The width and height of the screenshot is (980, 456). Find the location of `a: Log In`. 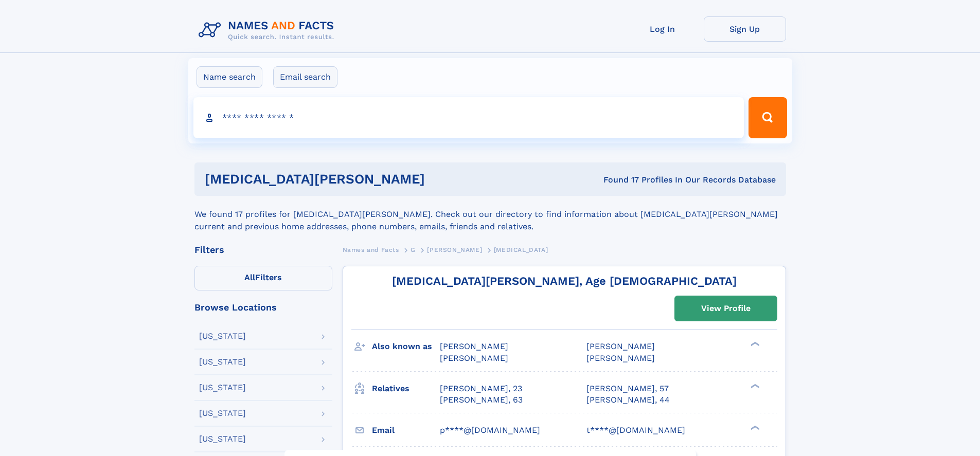

a: Log In is located at coordinates (662, 29).